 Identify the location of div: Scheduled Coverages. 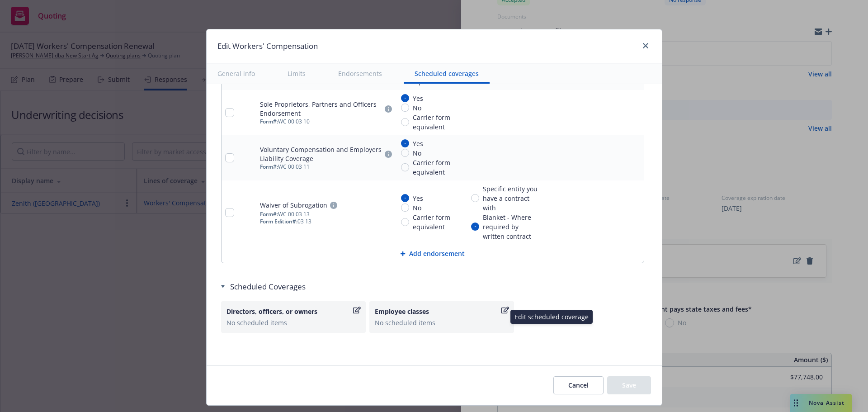
(434, 287).